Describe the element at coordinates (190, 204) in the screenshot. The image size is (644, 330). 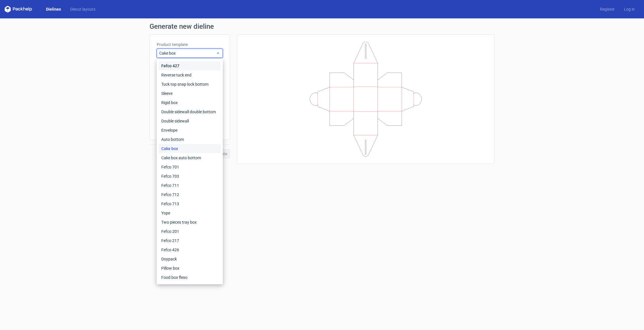
I see `div: Fefco 713` at that location.